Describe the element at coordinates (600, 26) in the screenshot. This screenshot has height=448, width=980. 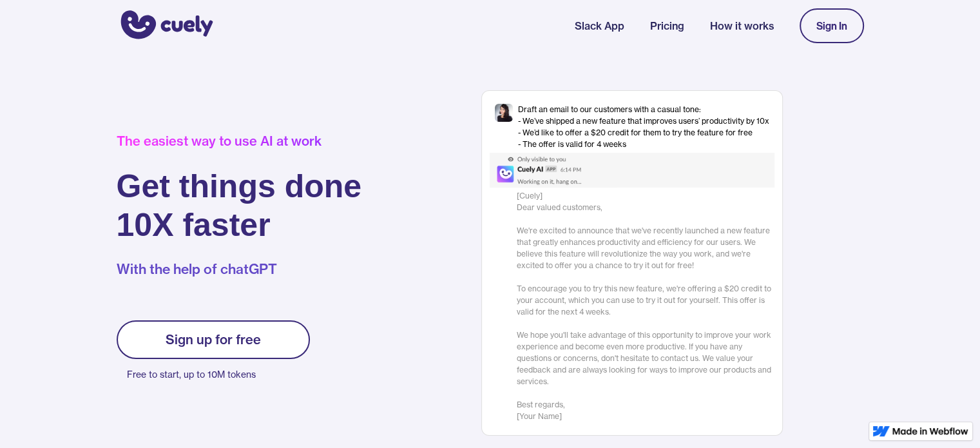
I see `a: Slack App` at that location.